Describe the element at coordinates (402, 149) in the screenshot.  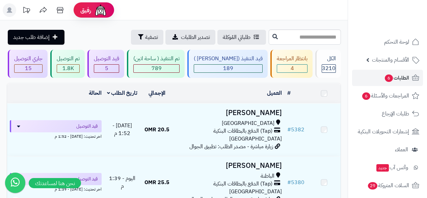
I see `span: العملاء` at that location.